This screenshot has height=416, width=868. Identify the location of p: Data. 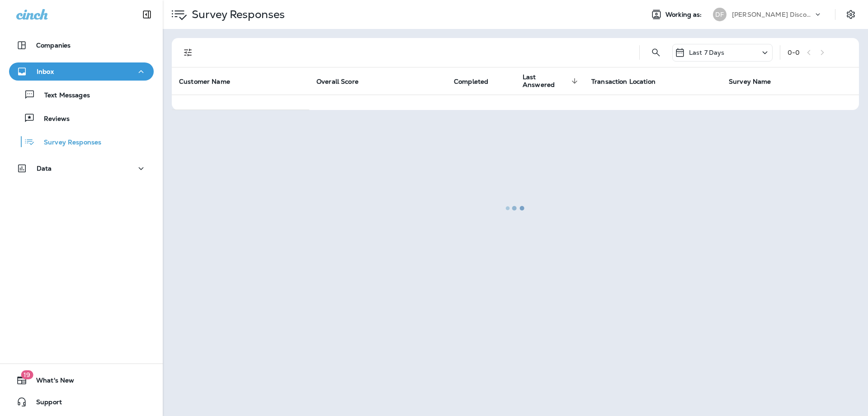
(44, 168).